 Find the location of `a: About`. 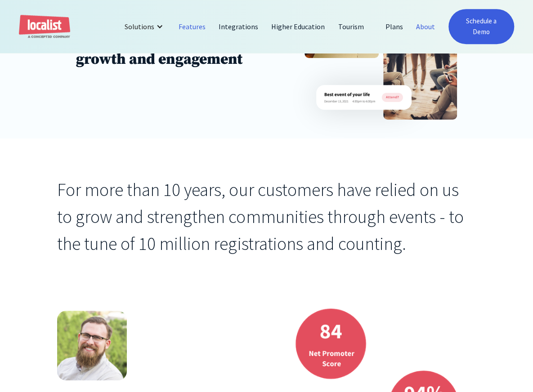

a: About is located at coordinates (425, 27).